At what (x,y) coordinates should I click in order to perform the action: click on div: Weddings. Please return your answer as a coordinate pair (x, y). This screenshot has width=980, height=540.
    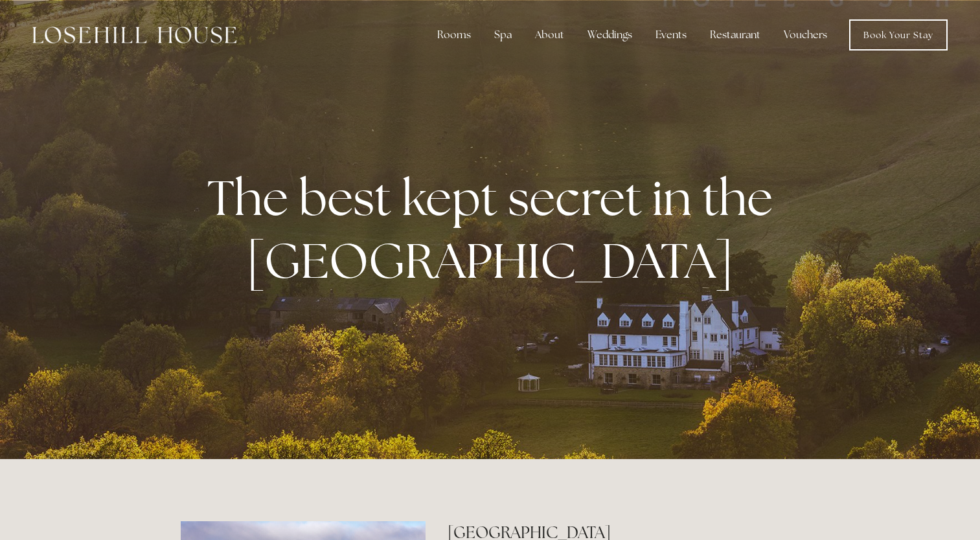
    Looking at the image, I should click on (609, 35).